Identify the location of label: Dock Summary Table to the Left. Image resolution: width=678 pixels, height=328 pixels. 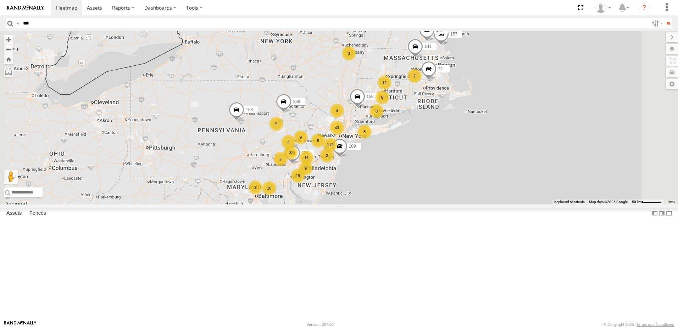
(654, 213).